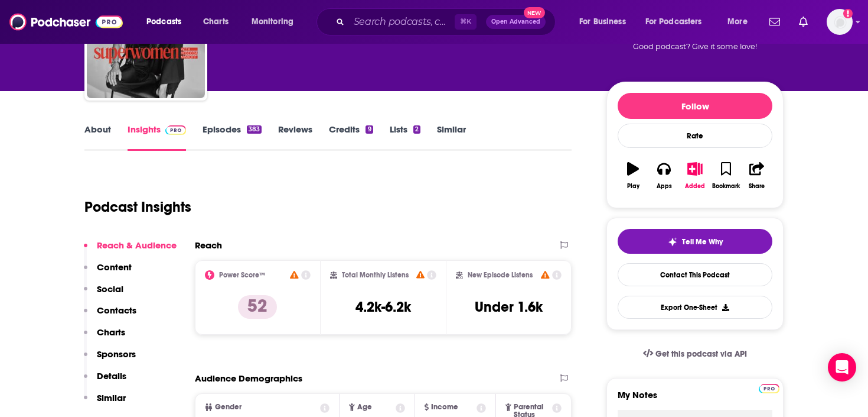 The image size is (868, 417). What do you see at coordinates (842, 367) in the screenshot?
I see `div: Open Intercom Messenger` at bounding box center [842, 367].